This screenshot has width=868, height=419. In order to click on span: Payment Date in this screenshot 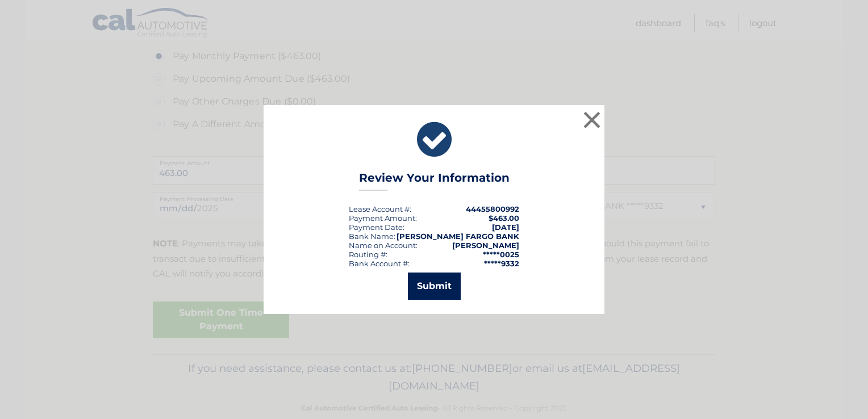, I will do `click(375, 227)`.